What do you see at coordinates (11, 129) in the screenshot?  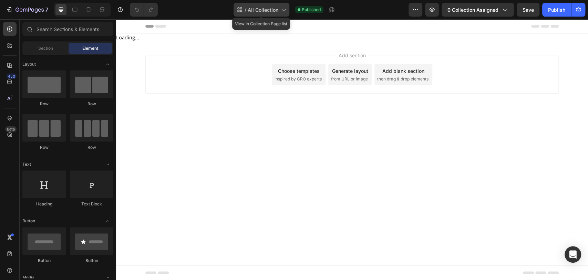 I see `div: Beta` at bounding box center [11, 129].